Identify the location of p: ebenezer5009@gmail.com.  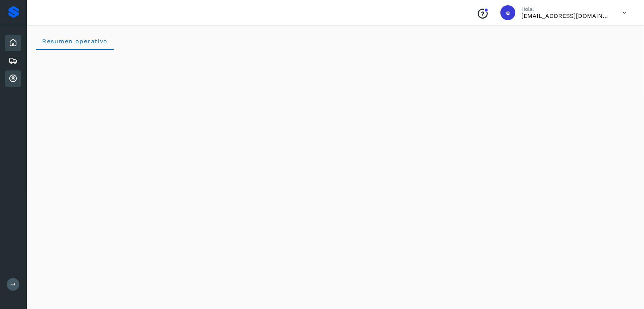
(566, 16).